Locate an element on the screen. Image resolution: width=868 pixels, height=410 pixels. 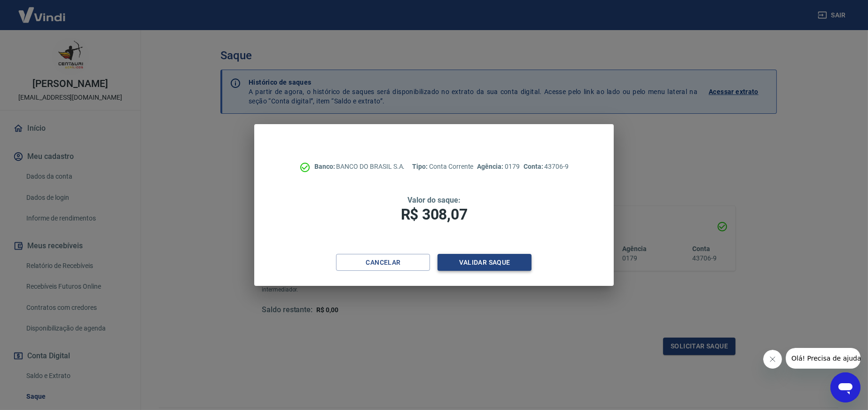
span: Olá! Precisa de ajuda? is located at coordinates (43, 10).